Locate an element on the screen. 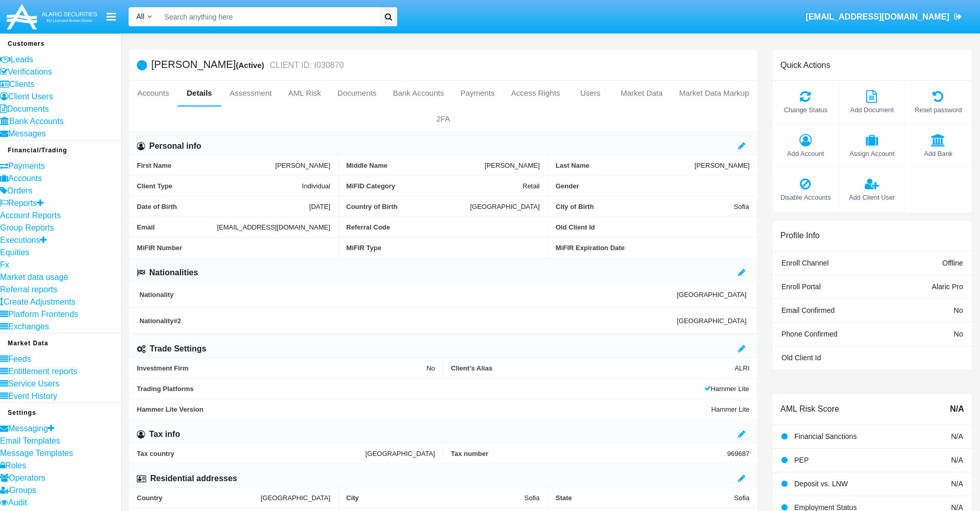  span: Old Client Id is located at coordinates (801, 358).